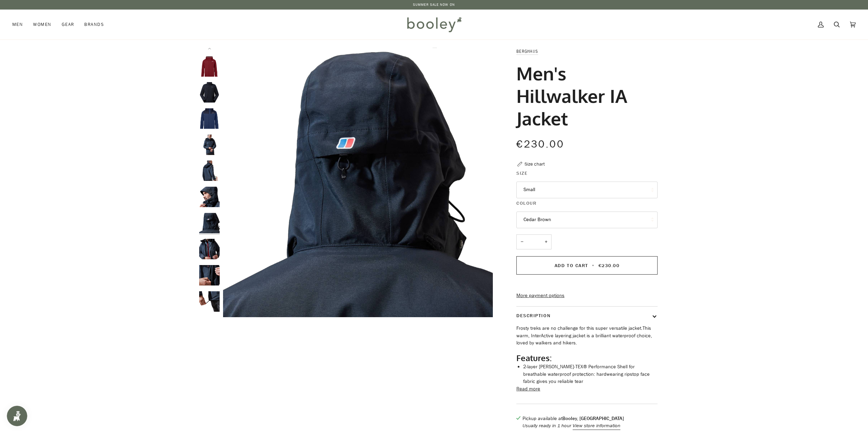 The image size is (868, 433). I want to click on div: Berghaus Men's Hillwalker IA Jacket Blue / Dark Blue - Booley Galway, so click(209, 118).